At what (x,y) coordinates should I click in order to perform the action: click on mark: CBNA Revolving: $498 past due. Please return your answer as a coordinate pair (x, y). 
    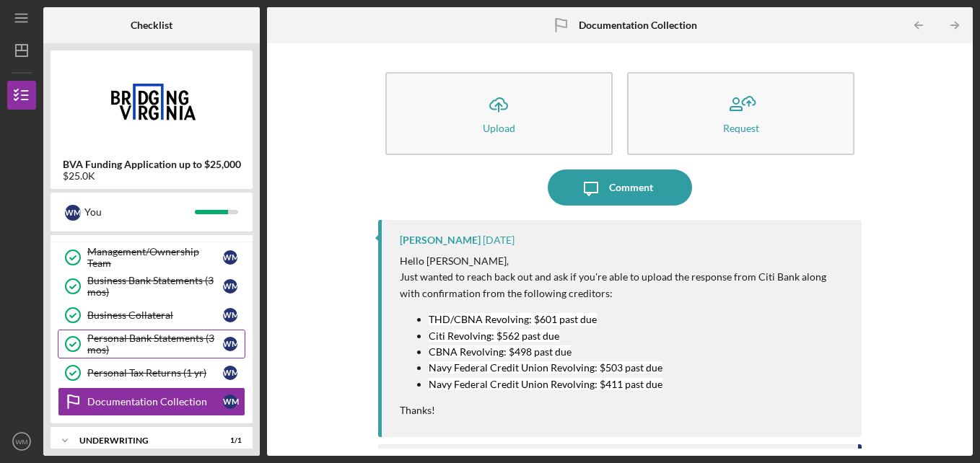
    Looking at the image, I should click on (500, 352).